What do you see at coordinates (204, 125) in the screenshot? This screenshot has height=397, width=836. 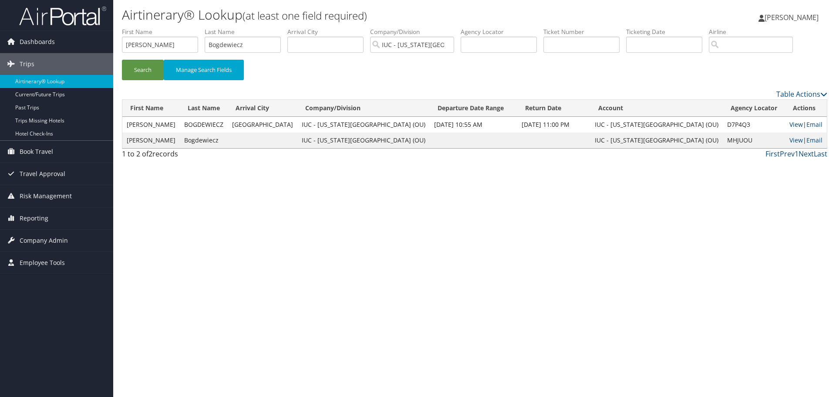 I see `td: BOGDEWIECZ` at bounding box center [204, 125].